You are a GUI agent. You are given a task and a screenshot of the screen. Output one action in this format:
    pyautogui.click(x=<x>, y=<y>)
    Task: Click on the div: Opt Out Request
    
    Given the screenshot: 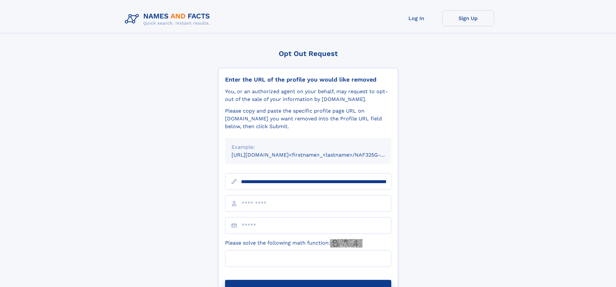 What is the action you would take?
    pyautogui.click(x=308, y=53)
    